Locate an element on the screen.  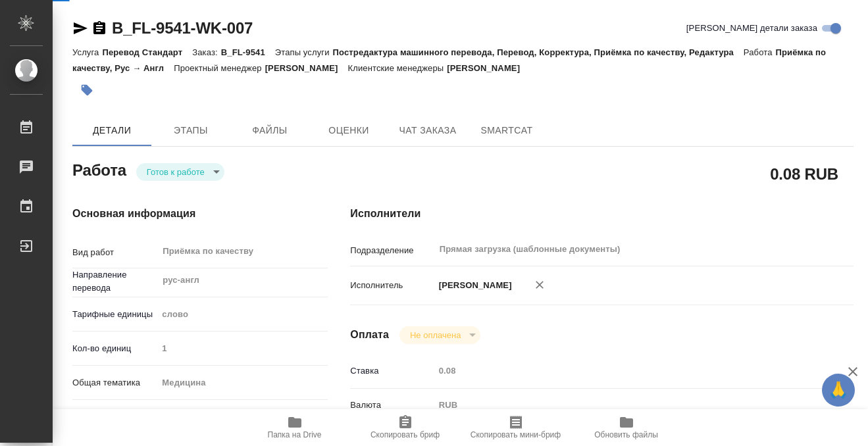
span: Чат заказа is located at coordinates (428, 130).